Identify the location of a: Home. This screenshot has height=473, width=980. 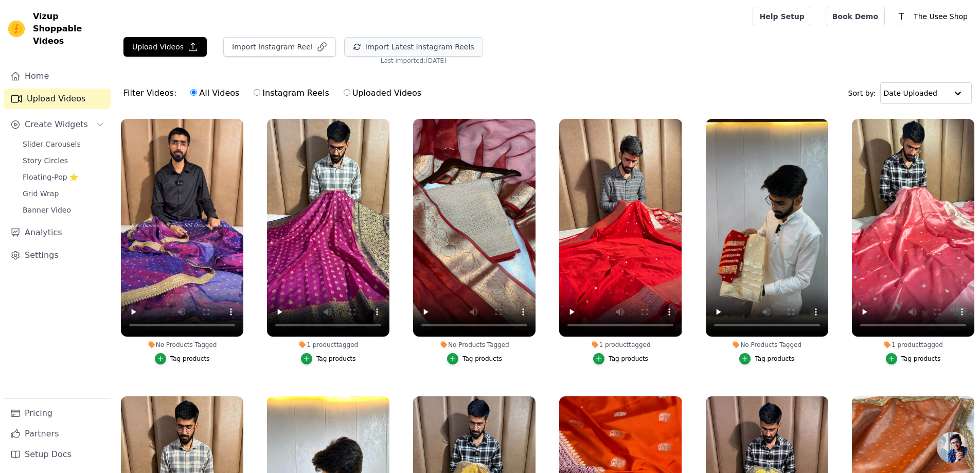
(57, 76).